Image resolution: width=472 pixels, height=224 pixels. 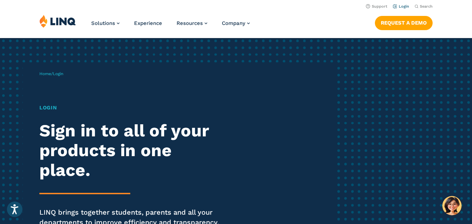 What do you see at coordinates (377, 6) in the screenshot?
I see `a: Support` at bounding box center [377, 6].